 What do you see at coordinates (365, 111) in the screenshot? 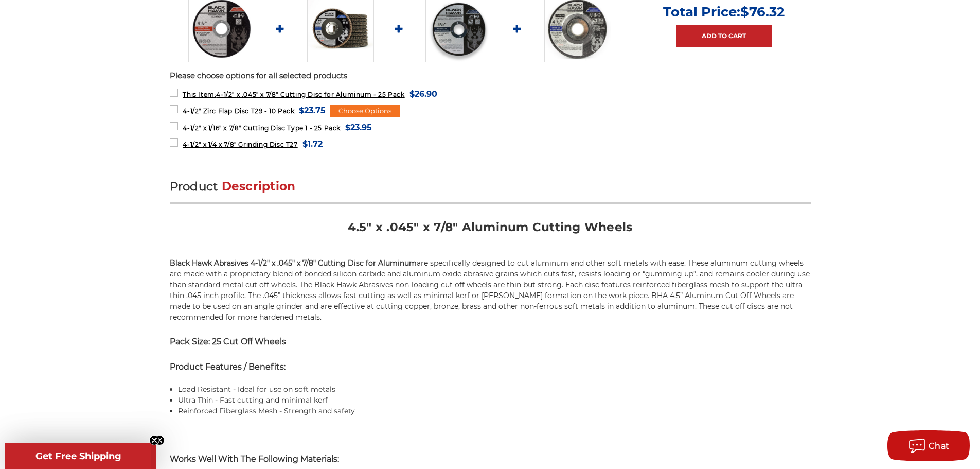
I see `div: Choose Options` at bounding box center [365, 111].